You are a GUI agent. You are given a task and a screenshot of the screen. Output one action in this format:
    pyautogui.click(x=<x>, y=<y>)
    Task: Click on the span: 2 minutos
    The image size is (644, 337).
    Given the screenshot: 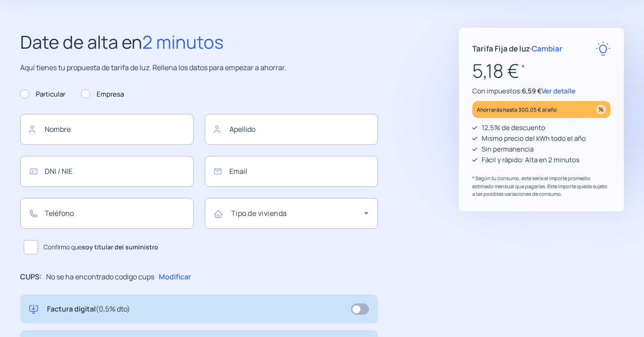 What is the action you would take?
    pyautogui.click(x=183, y=42)
    